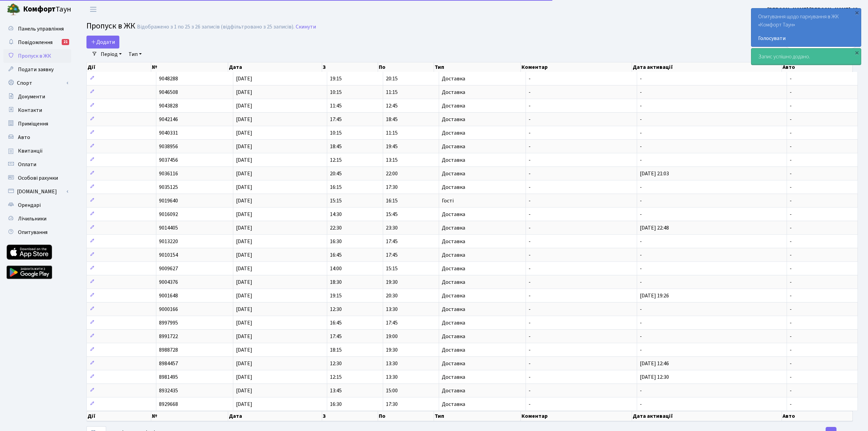 This screenshot has height=431, width=868. What do you see at coordinates (38, 70) in the screenshot?
I see `a: Подати заявку` at bounding box center [38, 70].